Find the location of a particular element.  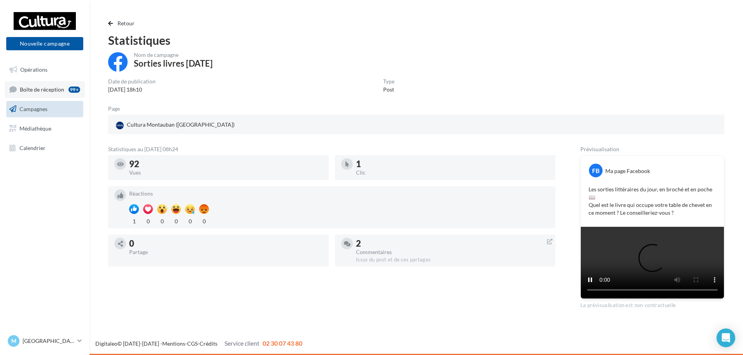

a: Opérations is located at coordinates (45, 70).